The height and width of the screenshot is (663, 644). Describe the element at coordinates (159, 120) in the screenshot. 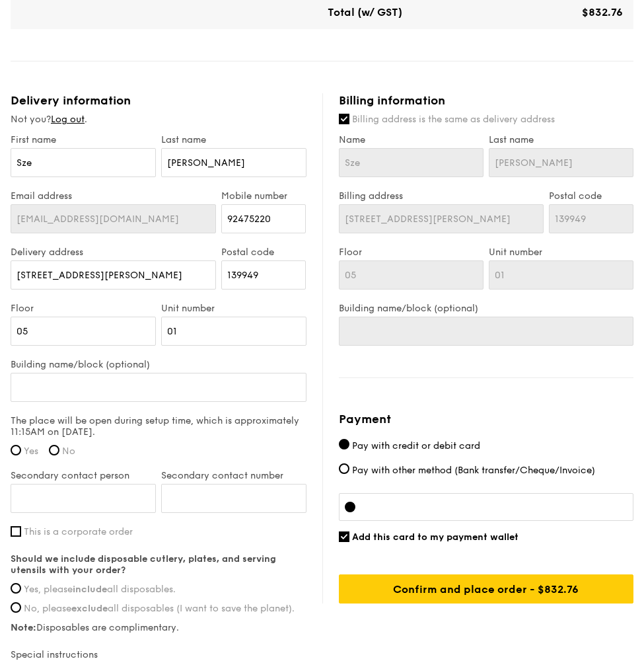

I see `div: Not you? .` at that location.